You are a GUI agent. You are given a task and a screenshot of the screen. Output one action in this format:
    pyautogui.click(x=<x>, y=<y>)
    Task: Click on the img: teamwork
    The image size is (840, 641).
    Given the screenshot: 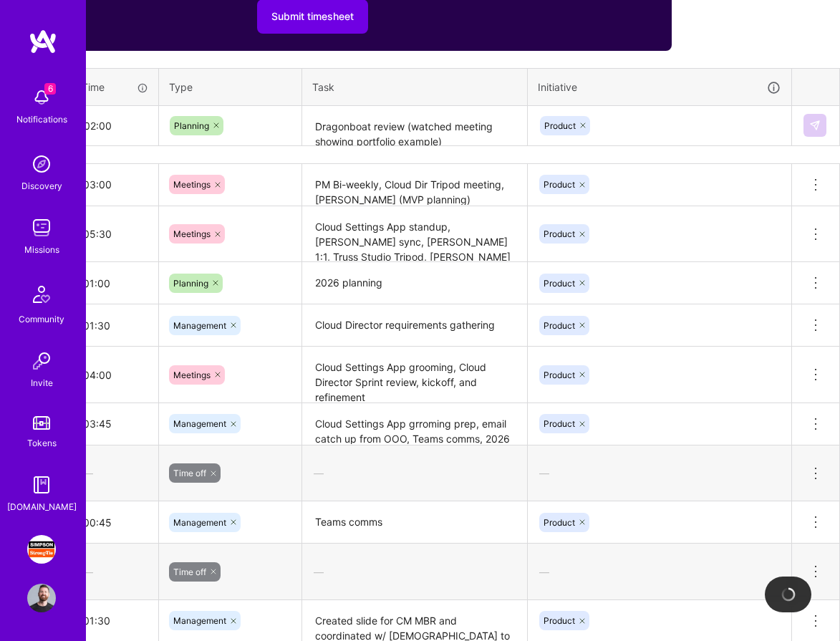 What is the action you would take?
    pyautogui.click(x=41, y=228)
    